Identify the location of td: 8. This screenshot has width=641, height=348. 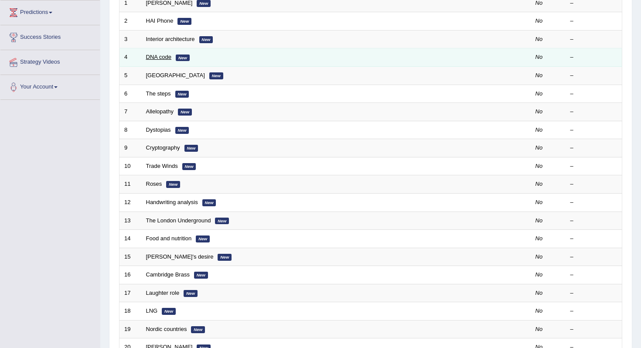
(130, 130).